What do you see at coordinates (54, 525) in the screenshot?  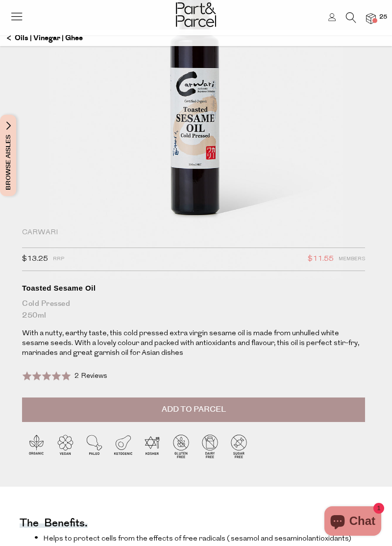 I see `h4: The benefits.` at bounding box center [54, 525].